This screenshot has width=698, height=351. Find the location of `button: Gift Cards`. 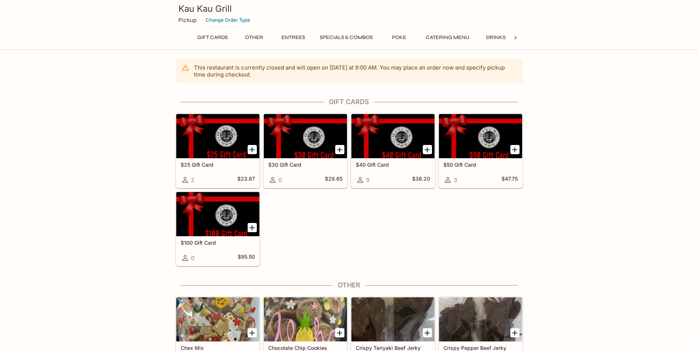

button: Gift Cards is located at coordinates (212, 38).